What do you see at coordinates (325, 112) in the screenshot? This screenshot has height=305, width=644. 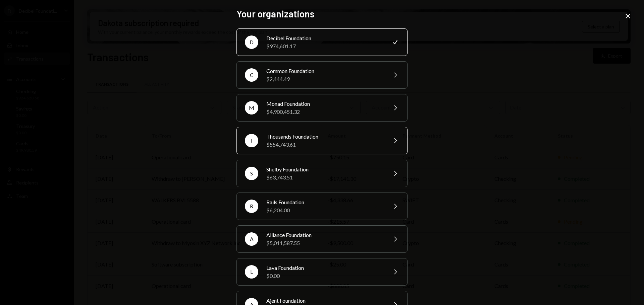 I see `div: $4,900,451.32` at bounding box center [325, 112].